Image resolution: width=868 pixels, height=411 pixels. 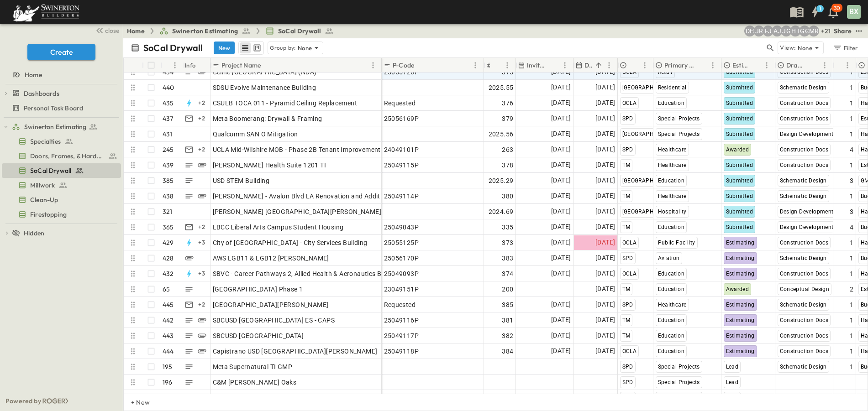 I want to click on div: Swinerton Estimatingtest, so click(x=61, y=127).